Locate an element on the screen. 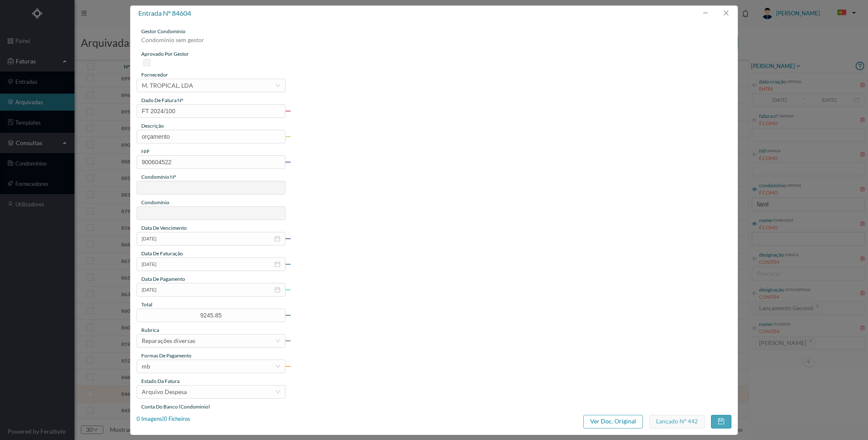  span: fornecedor is located at coordinates (154, 74).